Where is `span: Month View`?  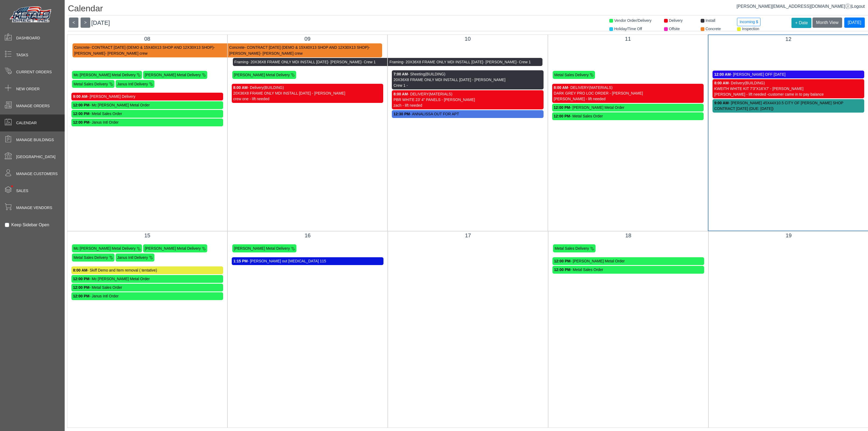 span: Month View is located at coordinates (827, 22).